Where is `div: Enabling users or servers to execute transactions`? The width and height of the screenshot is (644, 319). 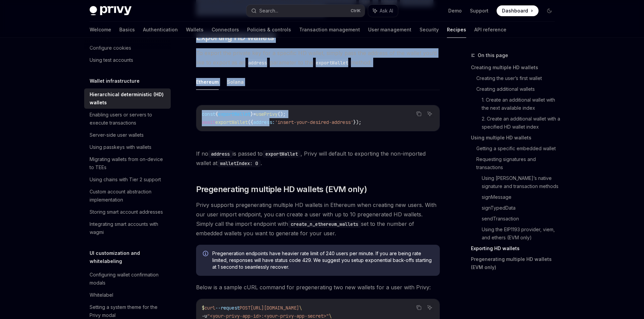 div: Enabling users or servers to execute transactions is located at coordinates (128, 119).